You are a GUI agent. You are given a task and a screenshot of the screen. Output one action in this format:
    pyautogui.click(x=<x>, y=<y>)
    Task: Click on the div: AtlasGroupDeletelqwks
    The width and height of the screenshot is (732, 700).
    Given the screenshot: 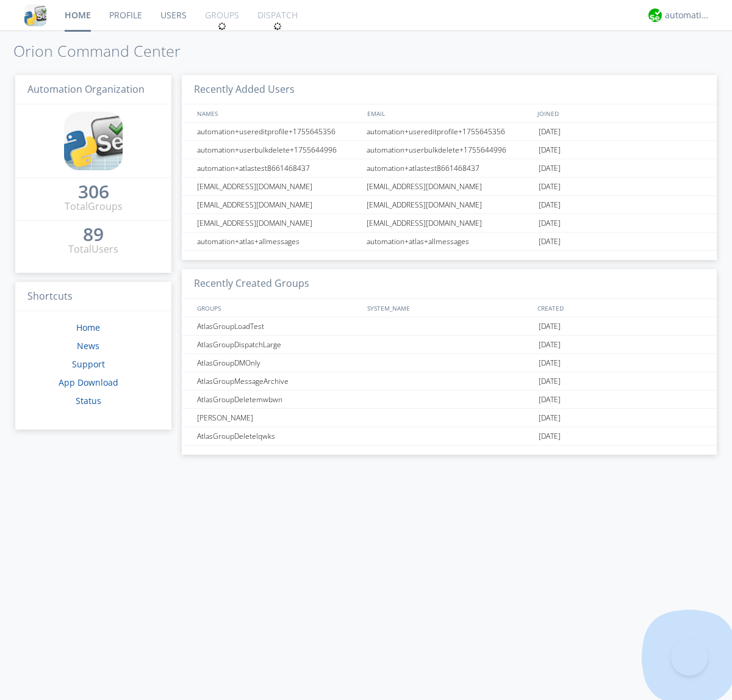 What is the action you would take?
    pyautogui.click(x=278, y=436)
    